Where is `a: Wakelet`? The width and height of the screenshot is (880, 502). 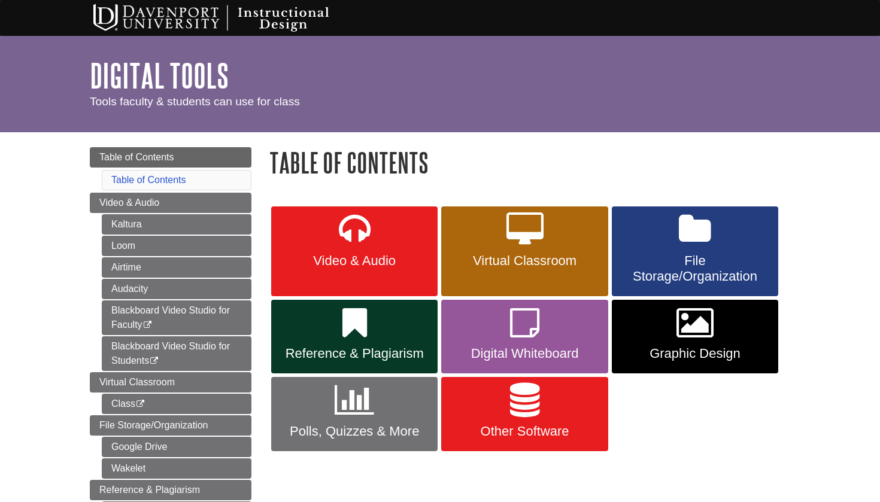 a: Wakelet is located at coordinates (177, 469).